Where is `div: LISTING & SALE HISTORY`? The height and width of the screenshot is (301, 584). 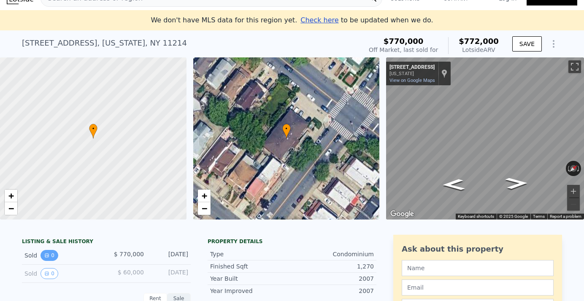 div: LISTING & SALE HISTORY is located at coordinates (106, 242).